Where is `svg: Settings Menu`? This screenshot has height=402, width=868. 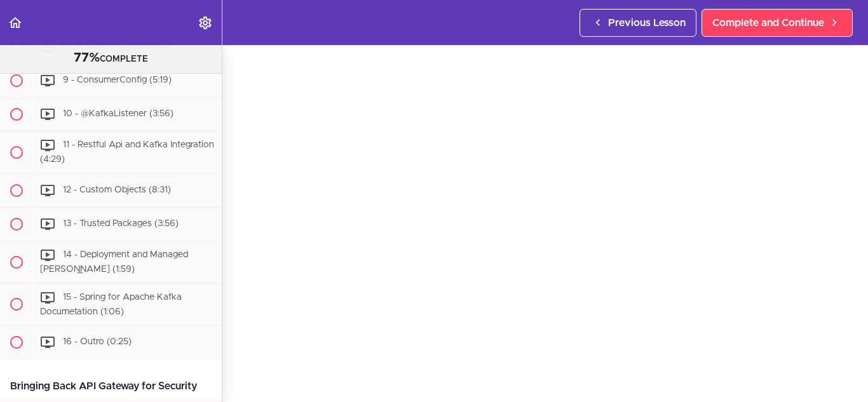 svg: Settings Menu is located at coordinates (205, 23).